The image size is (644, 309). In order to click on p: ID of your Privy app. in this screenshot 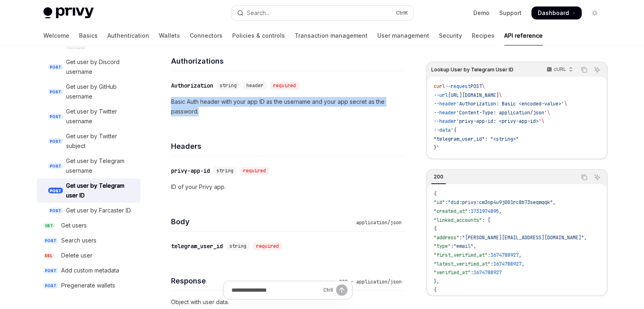, I will do `click(288, 187)`.